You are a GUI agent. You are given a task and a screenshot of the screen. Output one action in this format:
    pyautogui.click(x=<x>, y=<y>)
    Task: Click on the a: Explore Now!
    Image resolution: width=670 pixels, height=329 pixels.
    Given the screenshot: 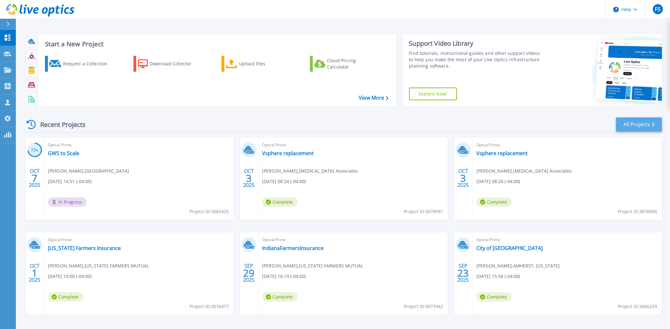 What is the action you would take?
    pyautogui.click(x=434, y=94)
    